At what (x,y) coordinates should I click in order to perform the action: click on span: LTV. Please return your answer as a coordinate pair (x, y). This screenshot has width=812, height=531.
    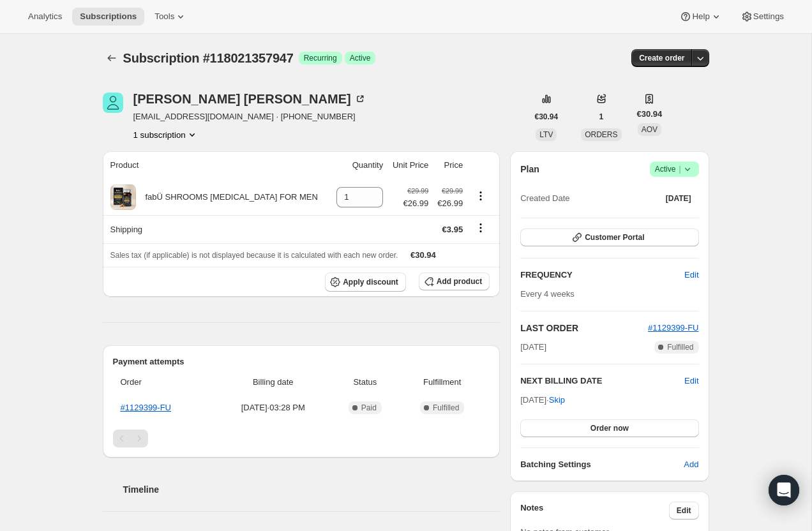
    Looking at the image, I should click on (545, 135).